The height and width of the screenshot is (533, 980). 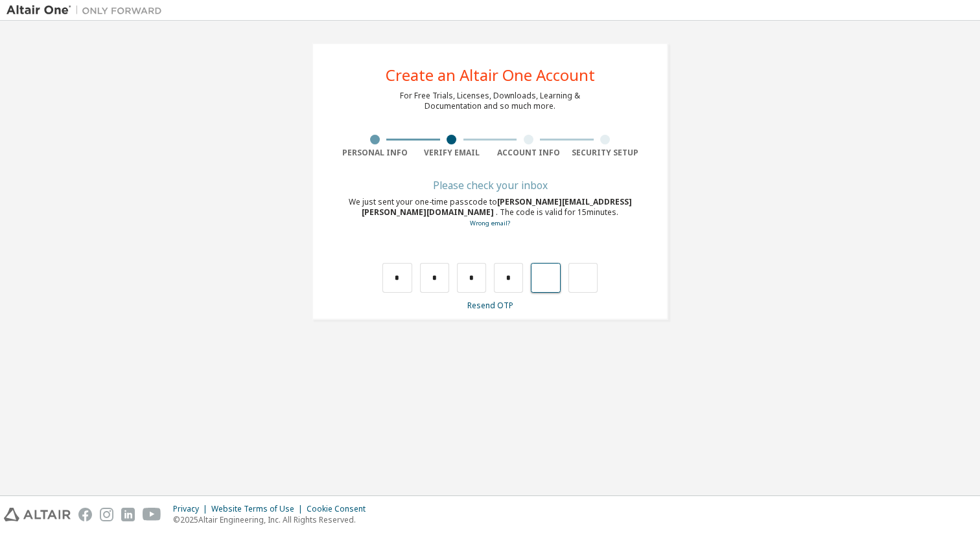 What do you see at coordinates (87, 11) in the screenshot?
I see `img: Altair One` at bounding box center [87, 11].